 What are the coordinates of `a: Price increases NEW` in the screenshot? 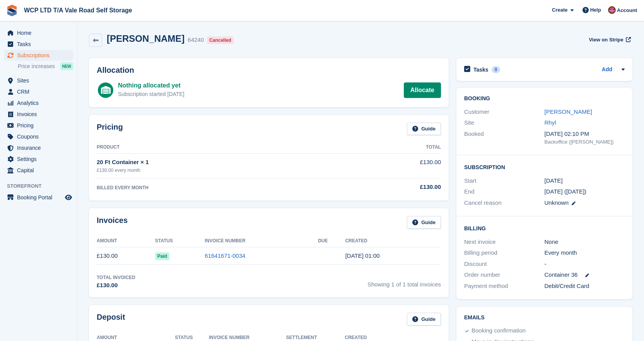 It's located at (45, 66).